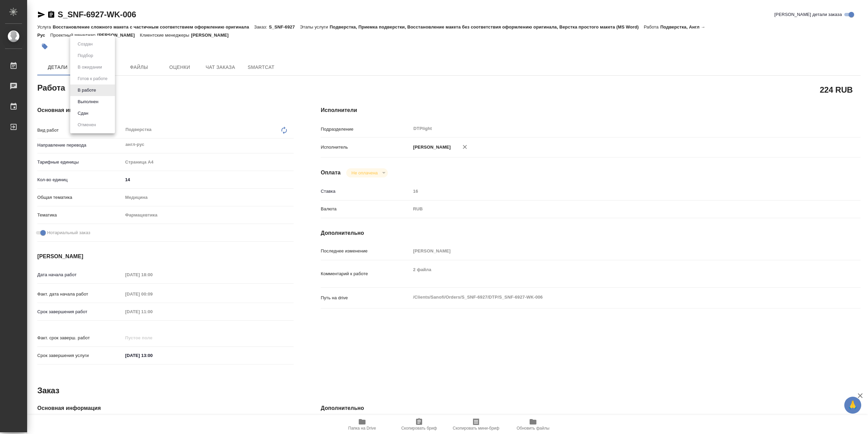  I want to click on button: В работе, so click(87, 90).